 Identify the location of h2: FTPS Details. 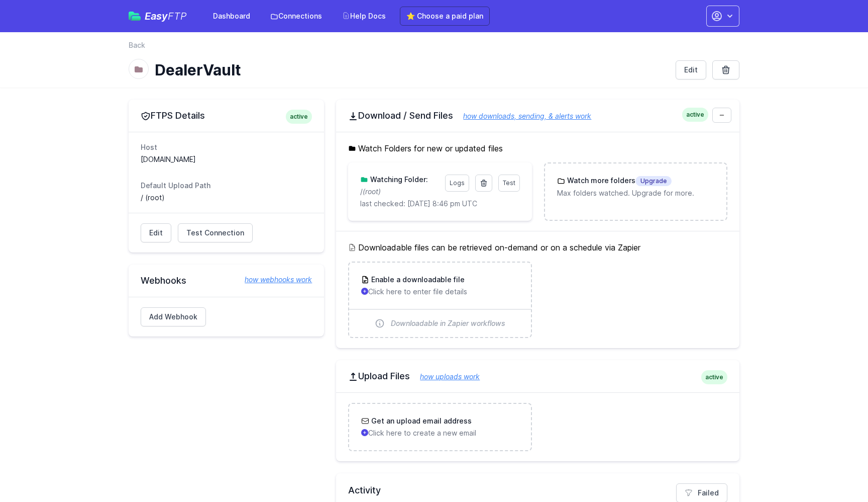
(226, 116).